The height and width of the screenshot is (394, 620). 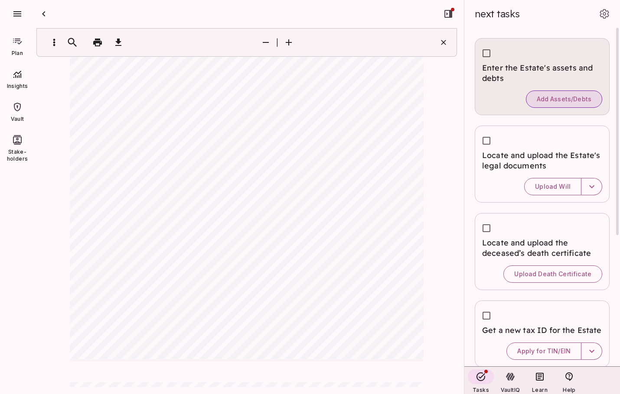 I want to click on span: s, so click(x=354, y=387).